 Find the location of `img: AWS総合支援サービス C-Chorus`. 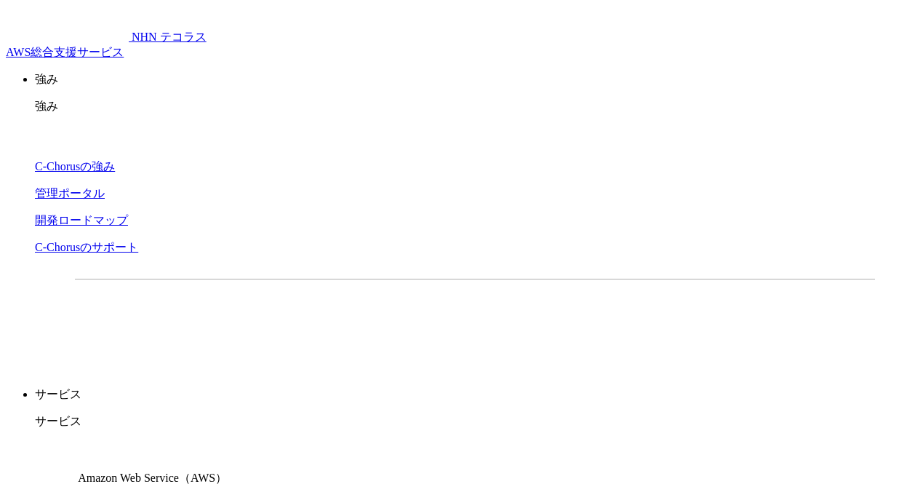

img: AWS総合支援サービス C-Chorus is located at coordinates (67, 23).